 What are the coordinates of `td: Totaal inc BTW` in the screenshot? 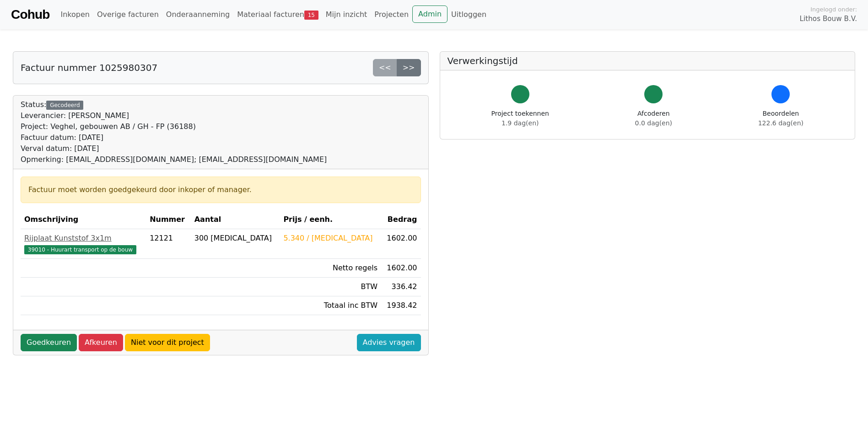 It's located at (330, 305).